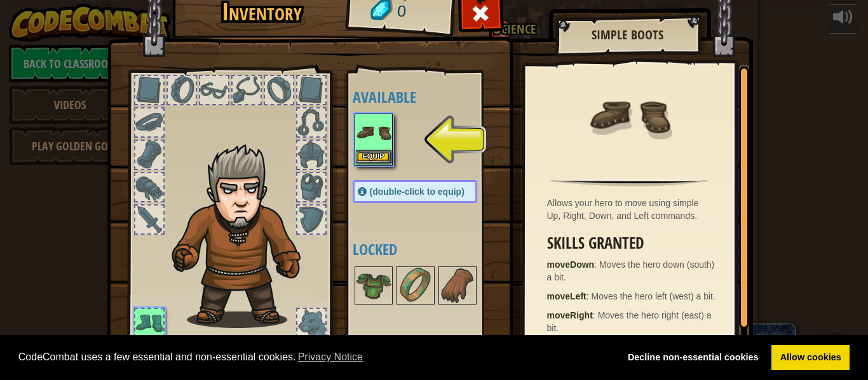 The height and width of the screenshot is (380, 868). What do you see at coordinates (331, 358) in the screenshot?
I see `a: learn more about cookies` at bounding box center [331, 358].